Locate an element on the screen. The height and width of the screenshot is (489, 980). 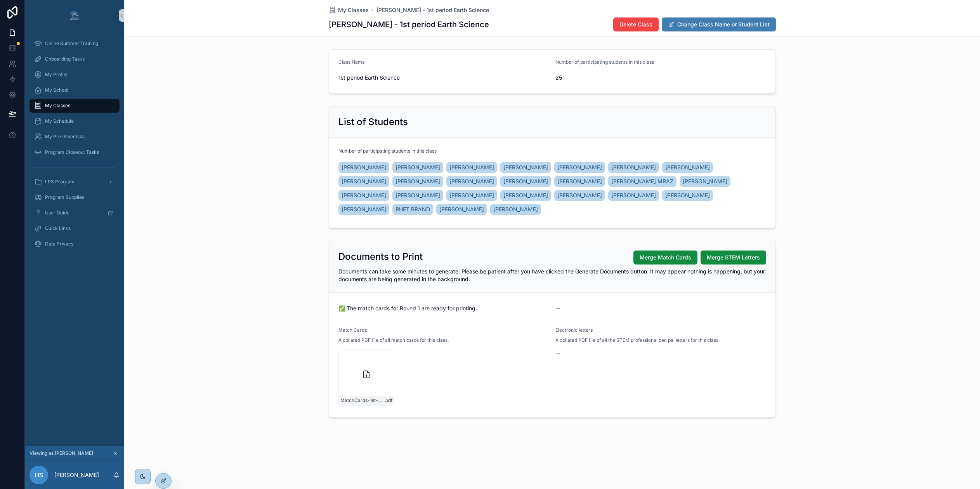
span: A collated PDF file of all the STEM professional pen pal letters for this class. is located at coordinates (637, 340).